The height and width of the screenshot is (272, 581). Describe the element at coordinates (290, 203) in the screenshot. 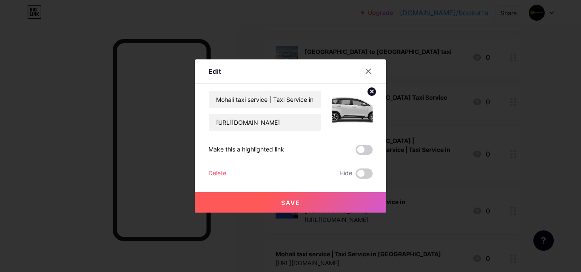

I see `span: Save` at that location.